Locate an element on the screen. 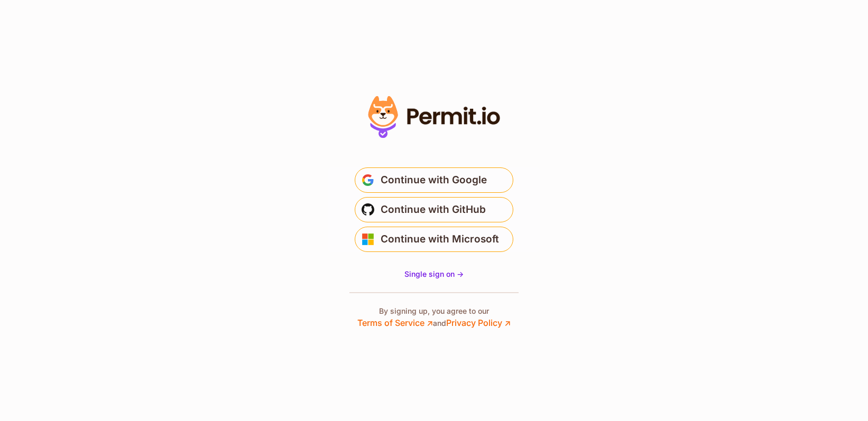 This screenshot has width=868, height=421. span: Continue with Microsoft is located at coordinates (440, 239).